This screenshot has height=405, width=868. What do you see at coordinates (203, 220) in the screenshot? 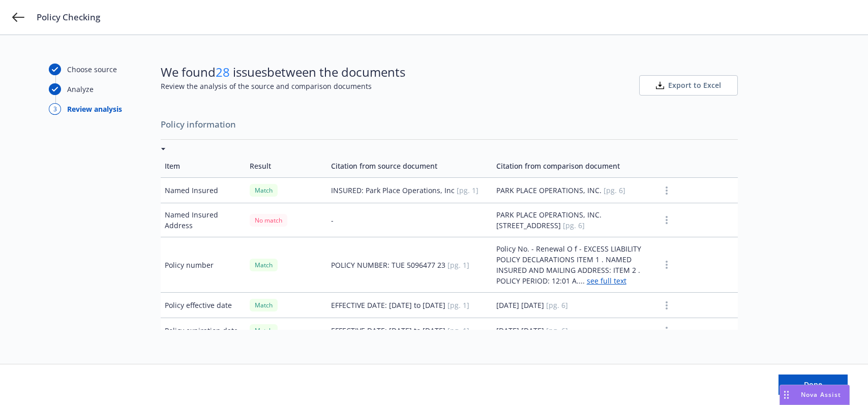
I see `td: Named Insured Address` at bounding box center [203, 220].